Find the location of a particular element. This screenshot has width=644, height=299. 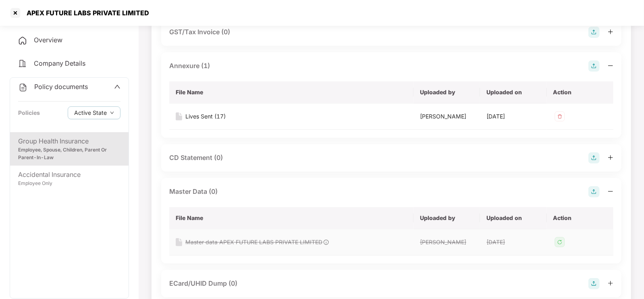

span: Active State is located at coordinates (90, 113).